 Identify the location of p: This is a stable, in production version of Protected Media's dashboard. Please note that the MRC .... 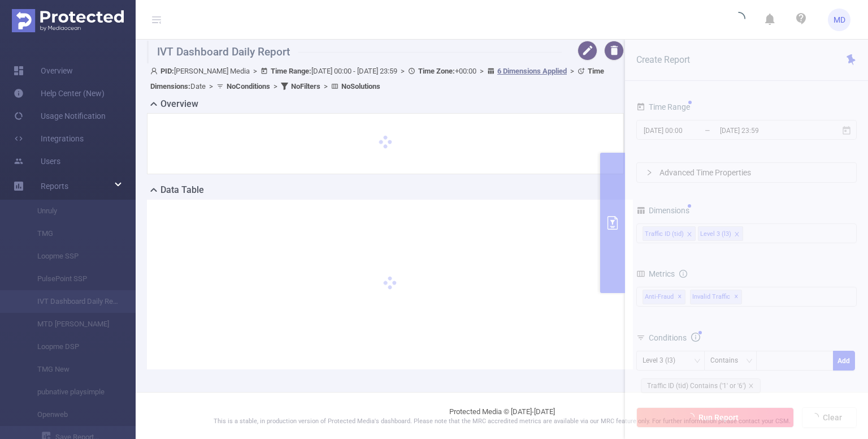
(502, 422).